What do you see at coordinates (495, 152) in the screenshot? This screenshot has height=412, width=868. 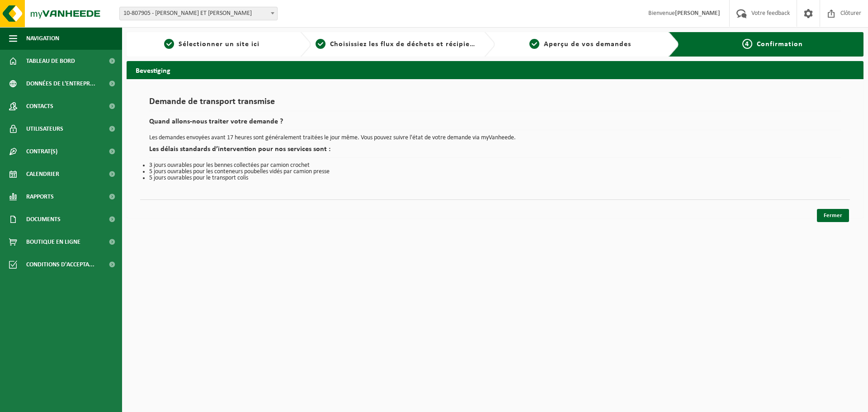 I see `h2: Les délais standards d’intervention pour nos services sont :` at bounding box center [495, 152].